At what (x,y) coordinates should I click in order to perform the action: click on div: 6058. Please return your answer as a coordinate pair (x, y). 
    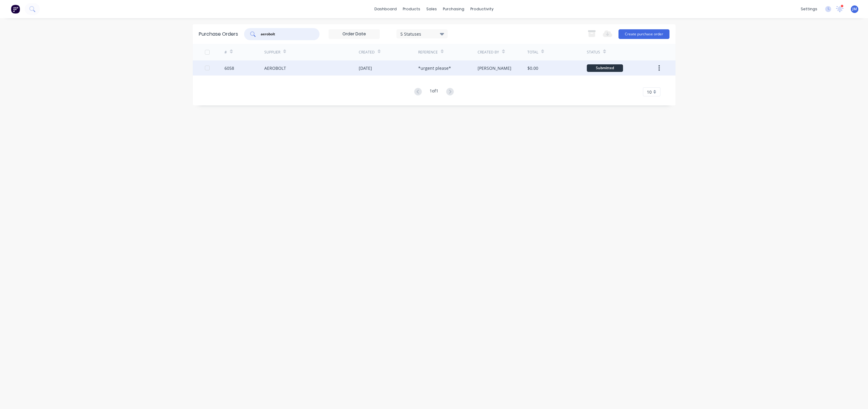
    Looking at the image, I should click on (229, 68).